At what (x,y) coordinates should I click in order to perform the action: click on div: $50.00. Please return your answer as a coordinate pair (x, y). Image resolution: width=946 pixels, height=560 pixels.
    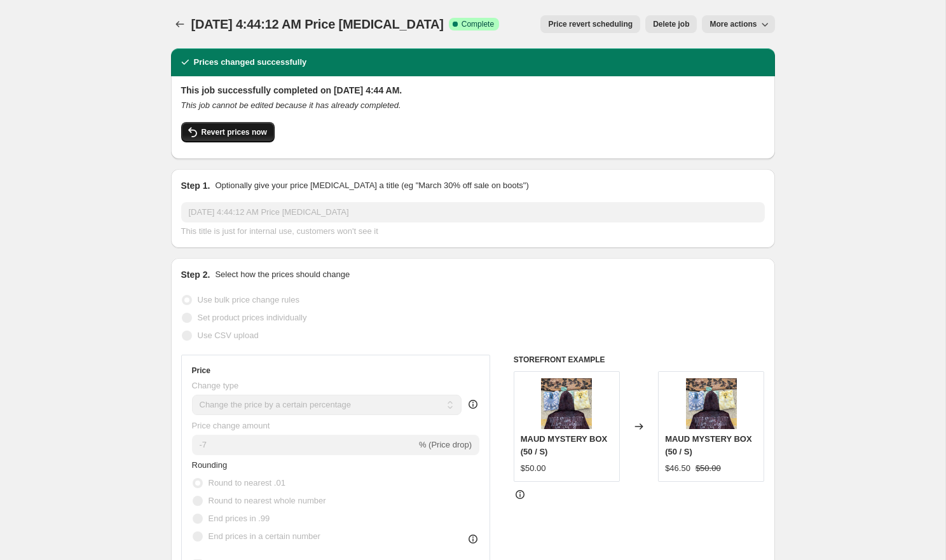
    Looking at the image, I should click on (533, 468).